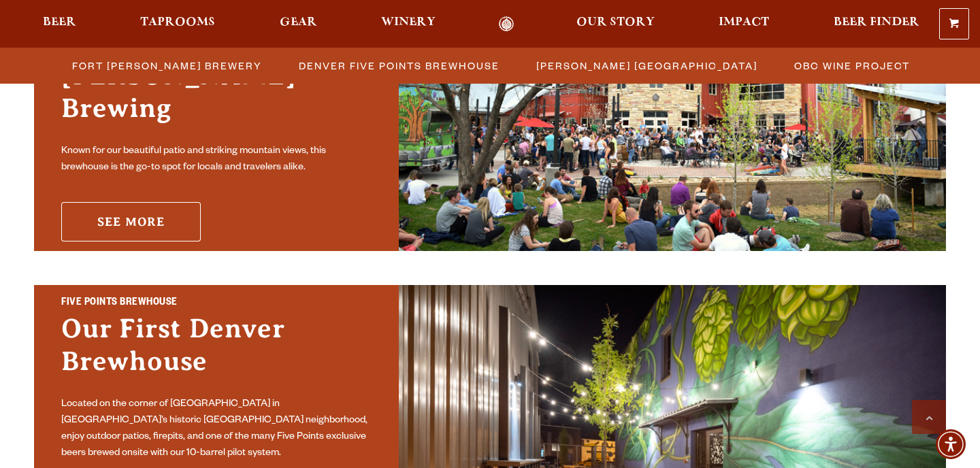 The width and height of the screenshot is (980, 468). Describe the element at coordinates (178, 23) in the screenshot. I see `span: Taprooms` at that location.